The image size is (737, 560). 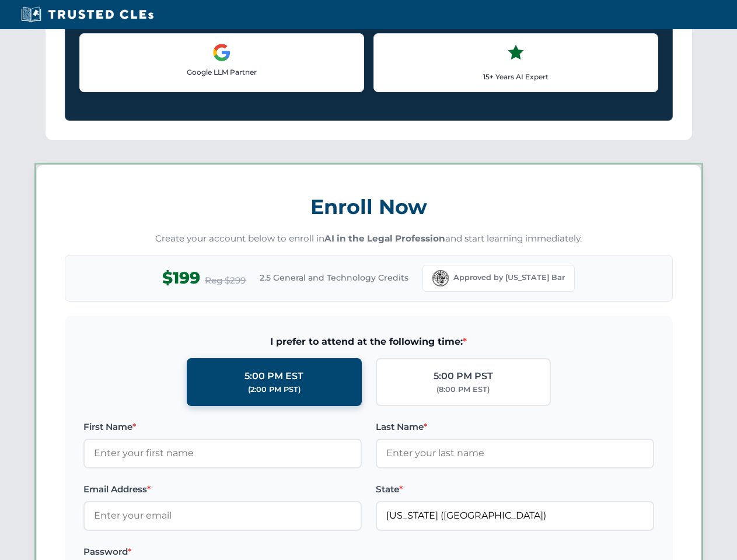 What do you see at coordinates (222, 490) in the screenshot?
I see `label: Email Address` at bounding box center [222, 490].